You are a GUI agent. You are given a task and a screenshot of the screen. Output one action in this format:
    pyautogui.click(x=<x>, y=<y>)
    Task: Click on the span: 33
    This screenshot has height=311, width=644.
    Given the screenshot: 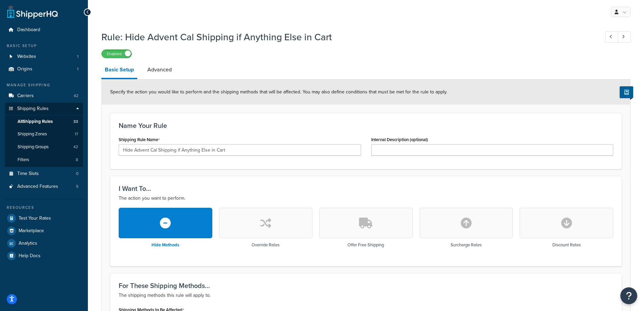 What is the action you would take?
    pyautogui.click(x=76, y=122)
    